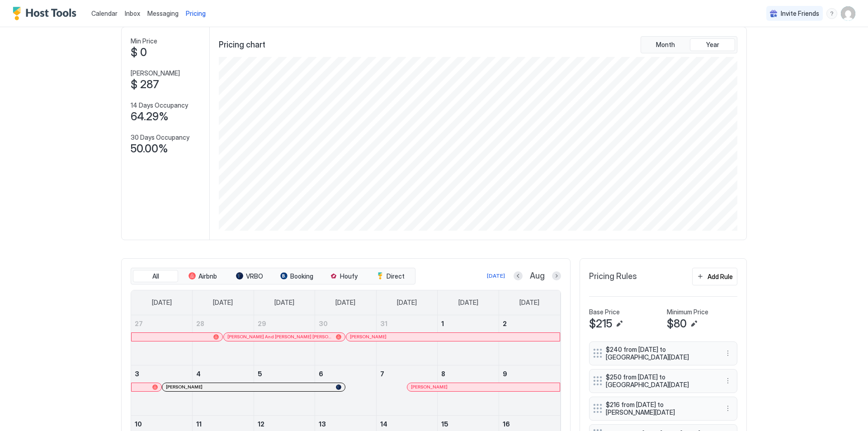  What do you see at coordinates (468, 373) in the screenshot?
I see `a: August 8, 2025` at bounding box center [468, 373].